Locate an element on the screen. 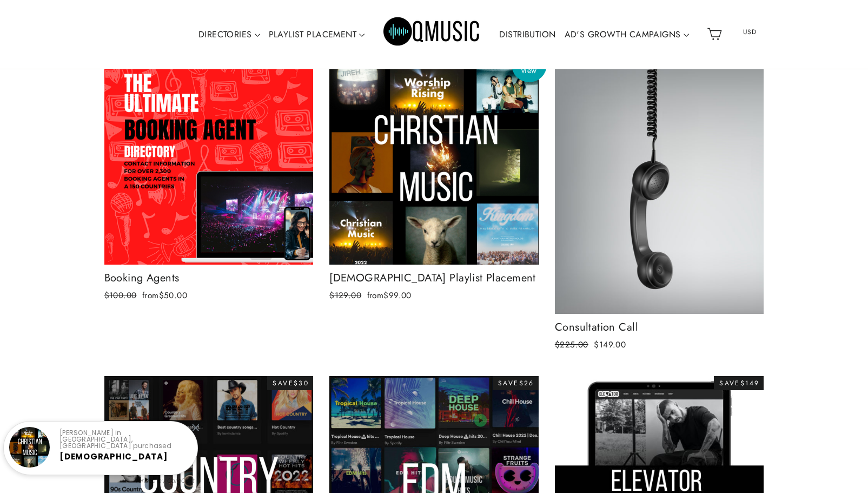  span: $50.00 is located at coordinates (173, 295).